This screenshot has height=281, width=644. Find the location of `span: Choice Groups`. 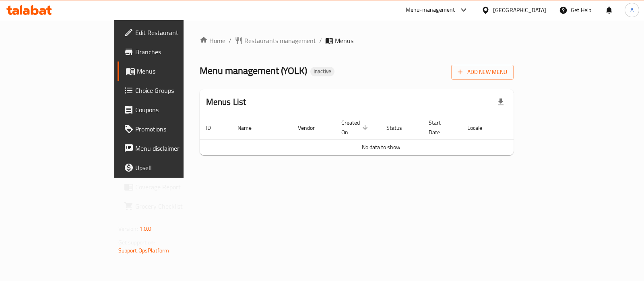

span: Choice Groups is located at coordinates (175, 91).